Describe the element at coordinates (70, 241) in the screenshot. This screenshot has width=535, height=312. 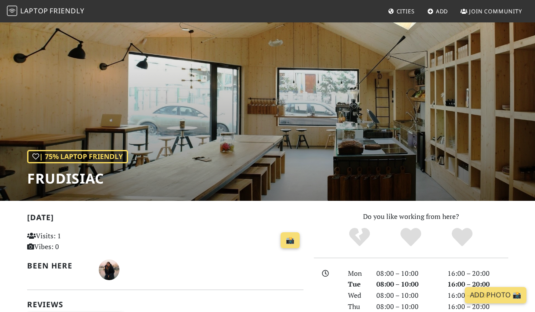
I see `p: Visits: 1 Vibes: 0` at that location.